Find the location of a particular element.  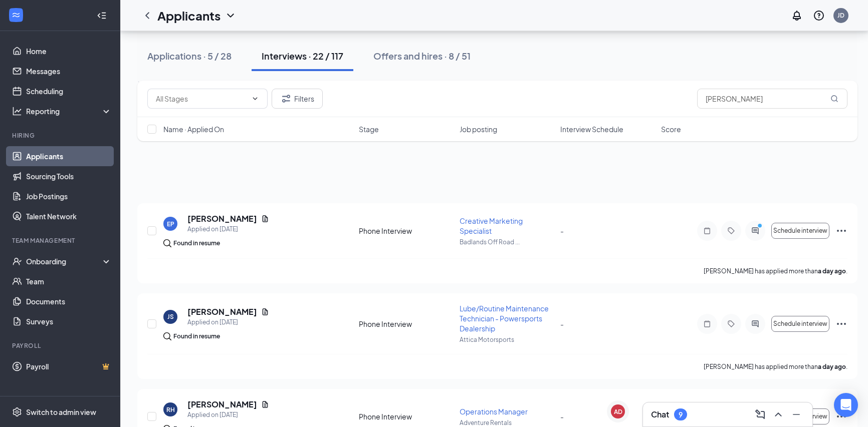

button: ComposeMessage is located at coordinates (760, 414).